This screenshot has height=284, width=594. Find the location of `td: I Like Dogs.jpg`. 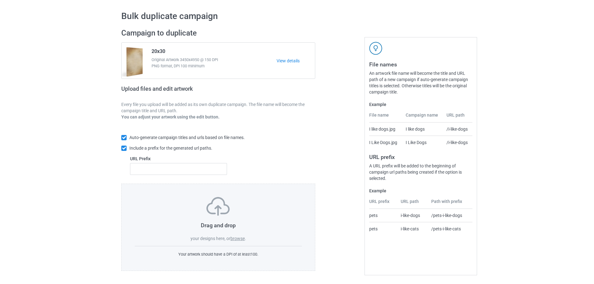

td: I Like Dogs.jpg is located at coordinates (386, 142).